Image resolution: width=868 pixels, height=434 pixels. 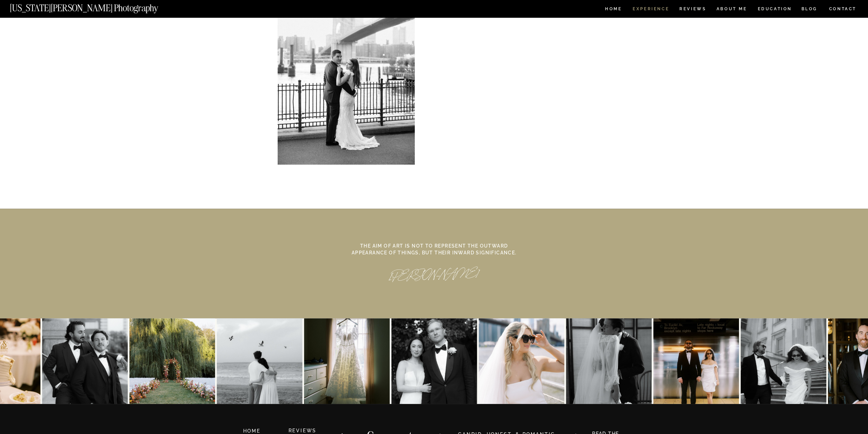 I want to click on nav: Experience, so click(x=651, y=9).